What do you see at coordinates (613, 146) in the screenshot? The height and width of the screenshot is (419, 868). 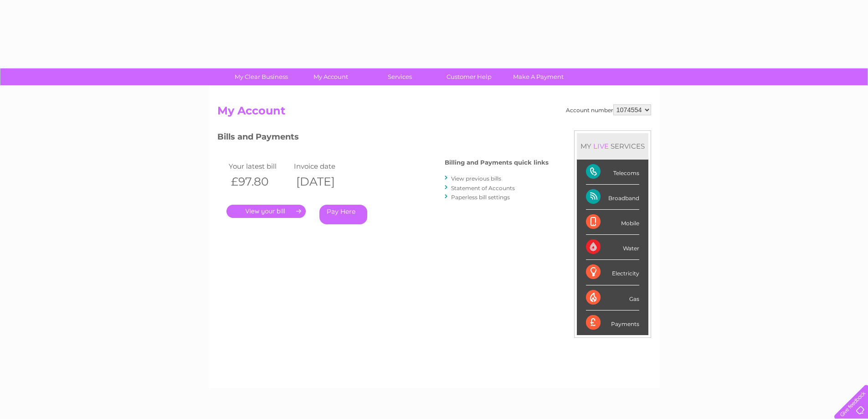 I see `div: MY SERVICES` at bounding box center [613, 146].